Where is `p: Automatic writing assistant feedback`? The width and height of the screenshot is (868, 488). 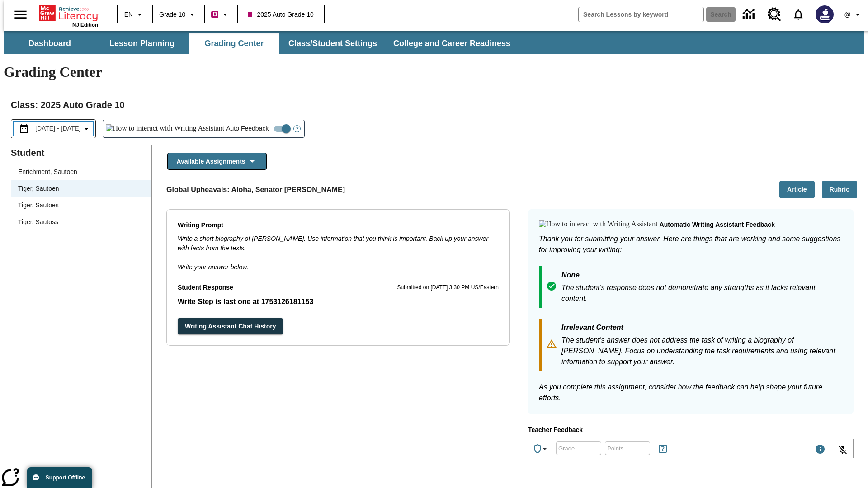
p: Automatic writing assistant feedback is located at coordinates (717, 225).